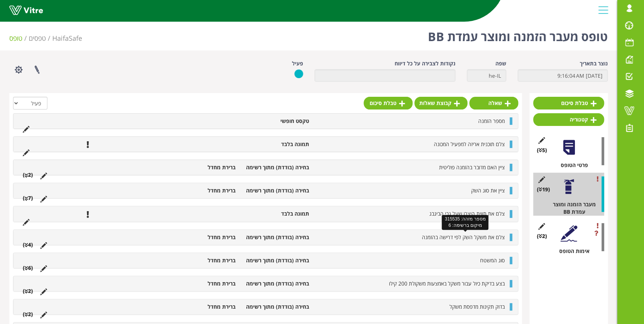 This screenshot has height=324, width=644. I want to click on div: מספר מזהה: 315535 מיקום ברשימה: 6, so click(465, 222).